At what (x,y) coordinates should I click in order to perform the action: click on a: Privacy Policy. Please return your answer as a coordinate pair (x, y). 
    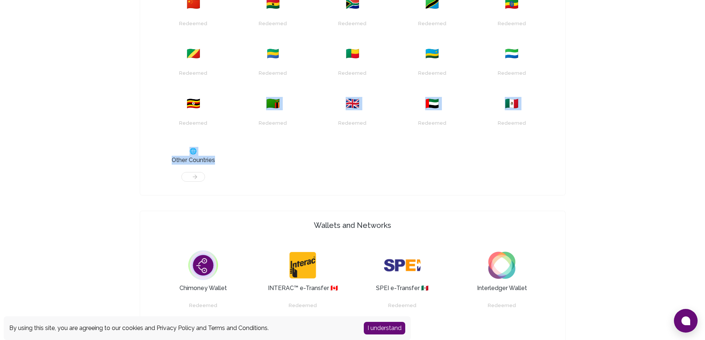
    Looking at the image, I should click on (175, 328).